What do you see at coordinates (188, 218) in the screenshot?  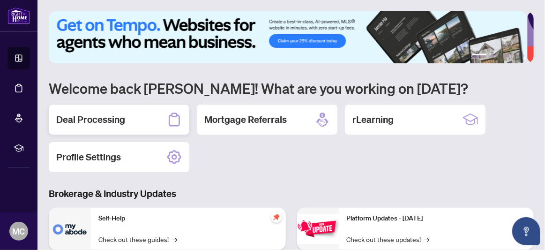 I see `p: Self-Help` at bounding box center [188, 218].